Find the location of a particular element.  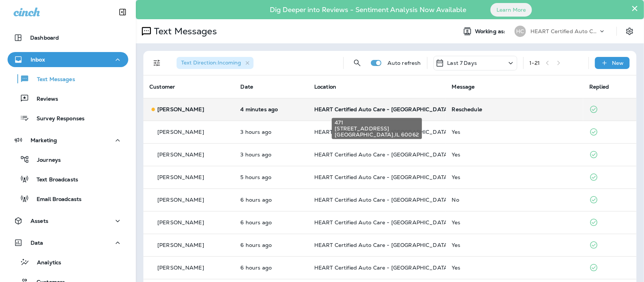

span: 471 is located at coordinates (377, 122).